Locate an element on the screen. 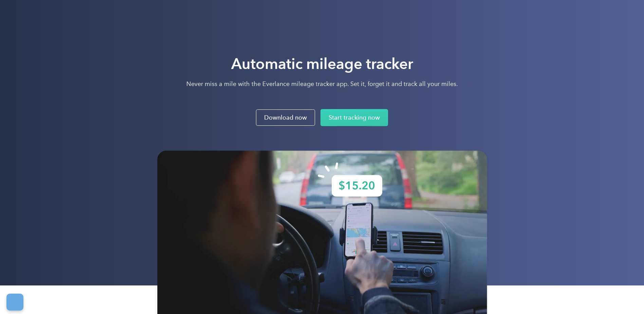 The height and width of the screenshot is (314, 644). a: Start tracking now is located at coordinates (354, 117).